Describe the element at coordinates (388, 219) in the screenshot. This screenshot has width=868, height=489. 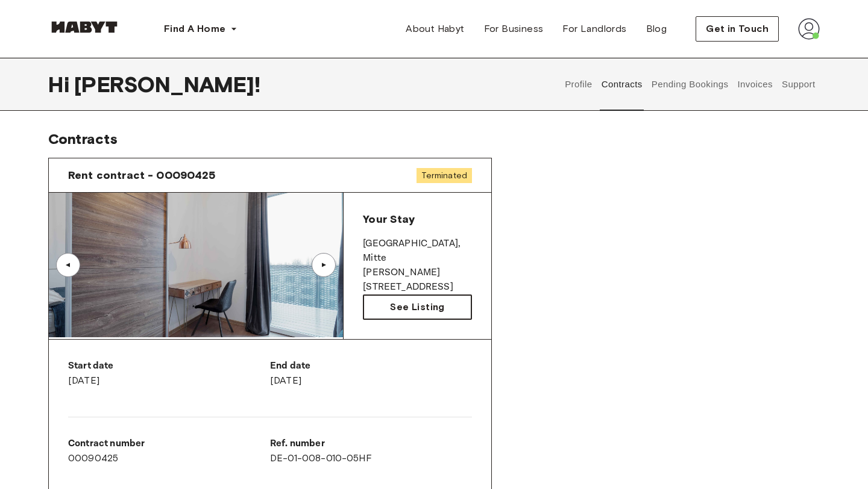
I see `span: Your Stay` at that location.